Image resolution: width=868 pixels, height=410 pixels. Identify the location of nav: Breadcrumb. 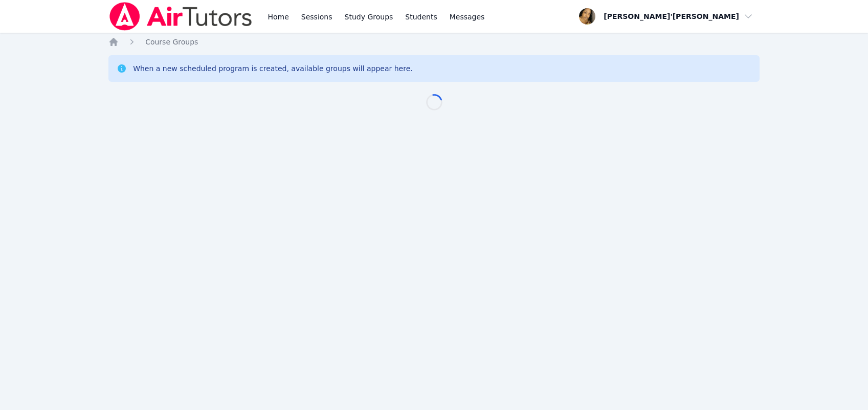
(434, 42).